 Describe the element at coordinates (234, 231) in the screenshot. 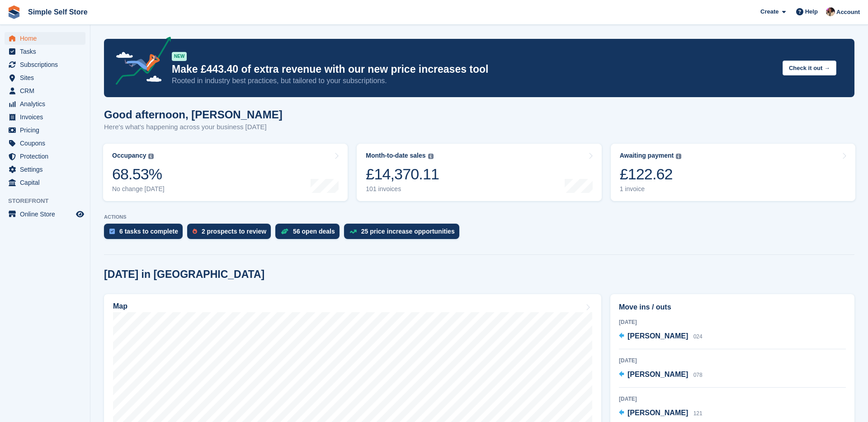

I see `div: 2 prospects to review` at that location.